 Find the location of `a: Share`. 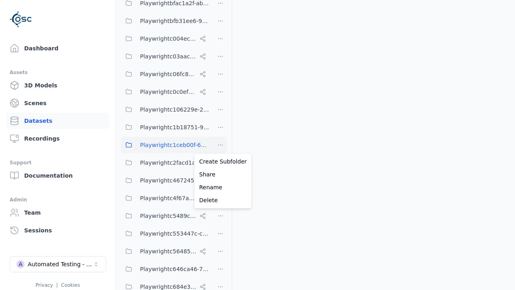

a: Share is located at coordinates (223, 174).